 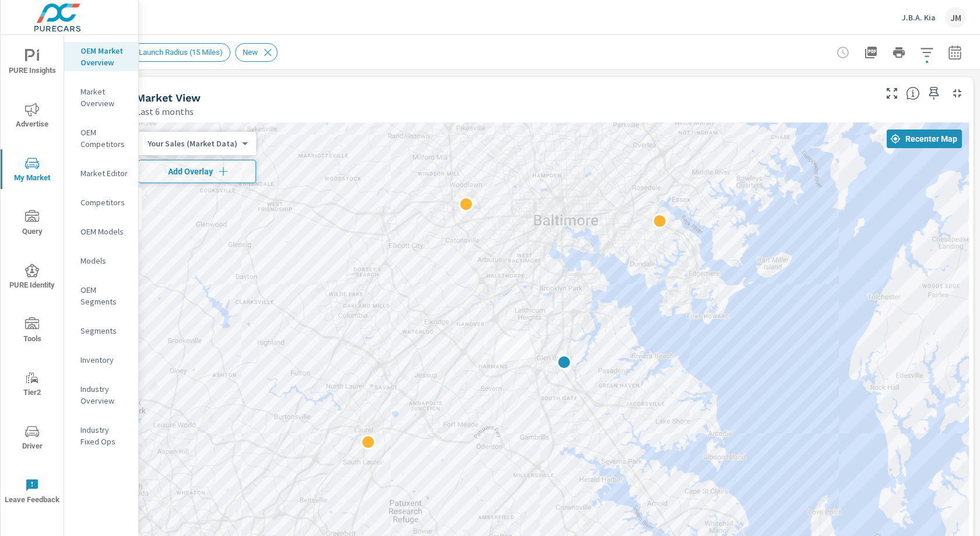 I want to click on span: Tier2, so click(x=33, y=385).